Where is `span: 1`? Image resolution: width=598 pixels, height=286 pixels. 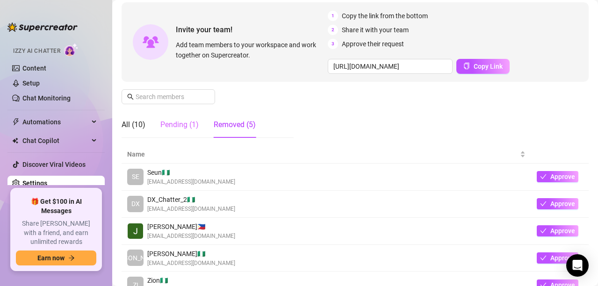 span: 1 is located at coordinates (333, 16).